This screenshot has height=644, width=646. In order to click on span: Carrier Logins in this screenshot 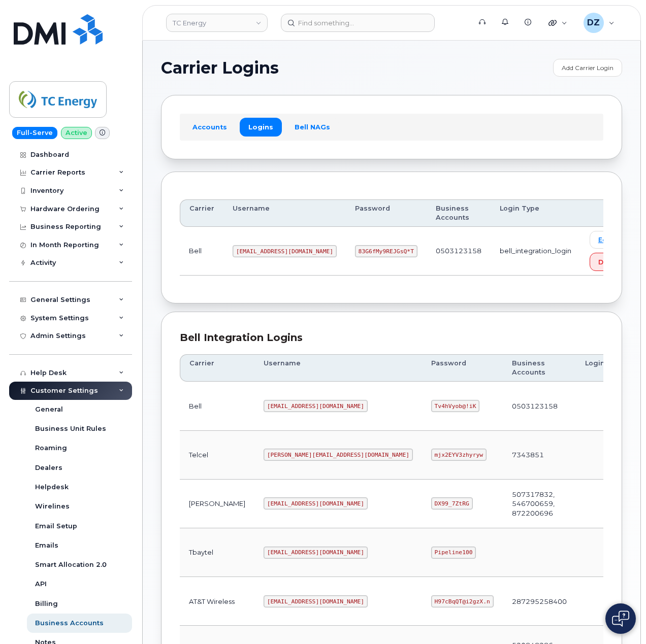, I will do `click(220, 68)`.